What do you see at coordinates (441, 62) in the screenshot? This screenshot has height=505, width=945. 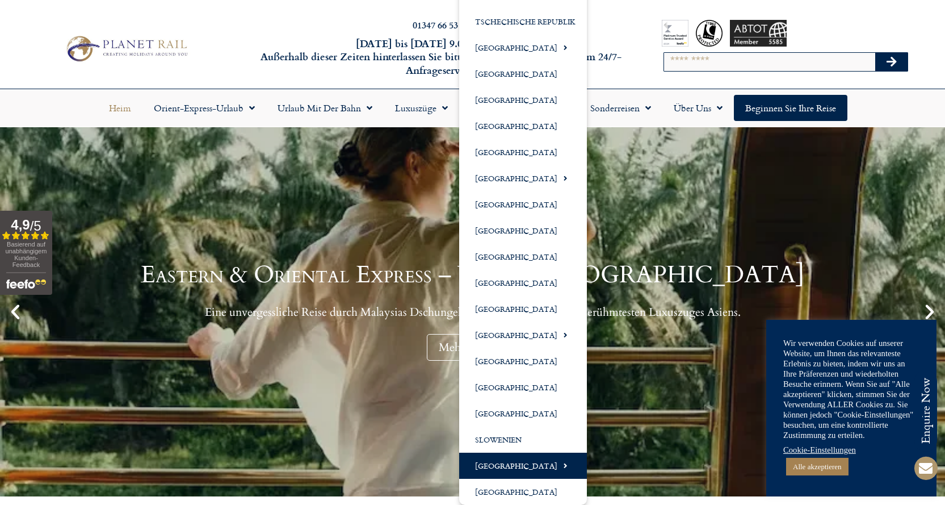 I see `font: Außerhalb dieser Zeiten hinterlassen Sie bitte eine Nachricht auf unserem 24/7-Anfrageservice.` at bounding box center [441, 62].